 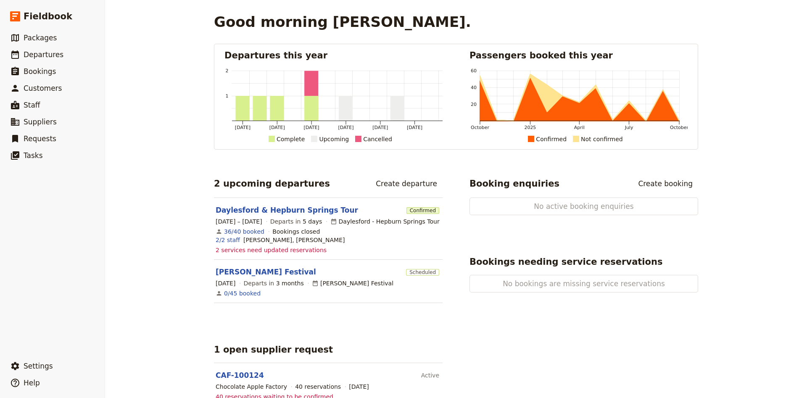 What do you see at coordinates (378, 139) in the screenshot?
I see `div: Cancelled` at bounding box center [378, 139].